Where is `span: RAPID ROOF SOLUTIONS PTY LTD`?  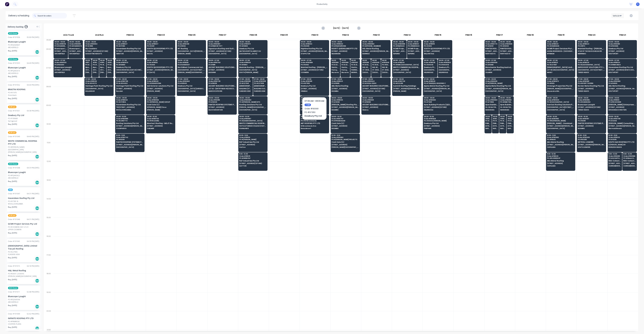
span: RAPID ROOF SOLUTIONS PTY LTD is located at coordinates (591, 67).